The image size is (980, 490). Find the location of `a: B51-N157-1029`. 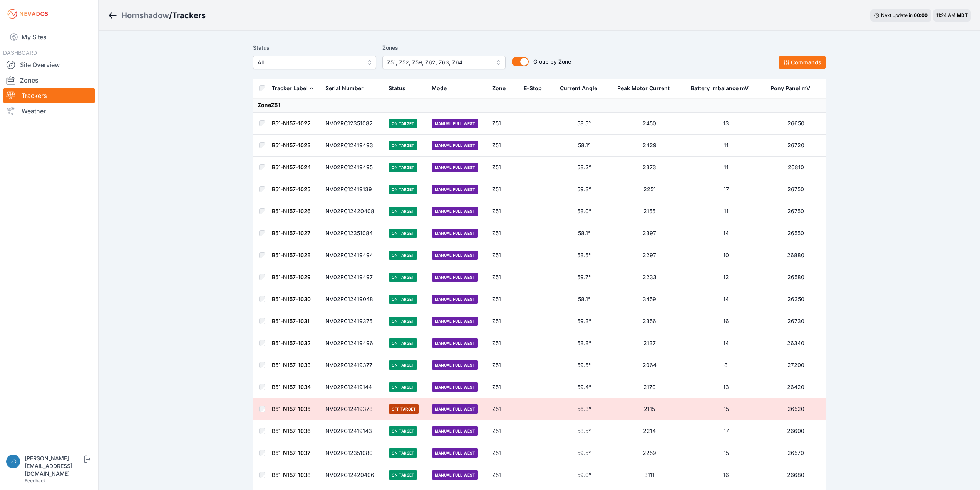

a: B51-N157-1029 is located at coordinates (291, 276).